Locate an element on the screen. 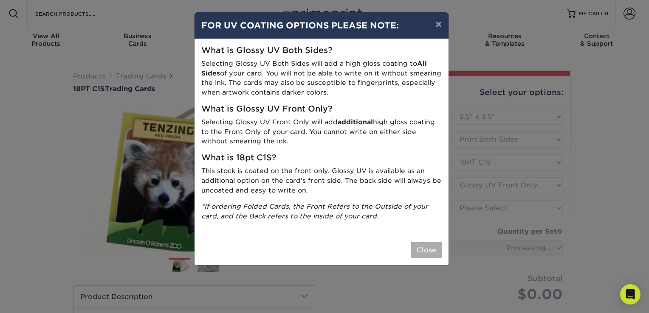 The image size is (649, 313). i: *If ordering Folded Cards, the Front Refers to the Outside of your card, and the Back refers to t... is located at coordinates (315, 211).